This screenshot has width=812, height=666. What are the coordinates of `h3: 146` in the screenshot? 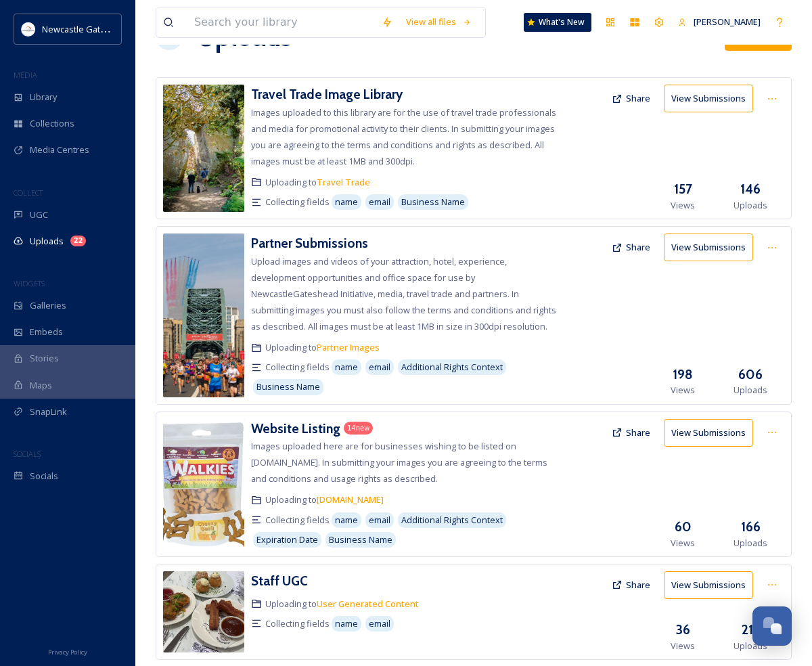 It's located at (751, 189).